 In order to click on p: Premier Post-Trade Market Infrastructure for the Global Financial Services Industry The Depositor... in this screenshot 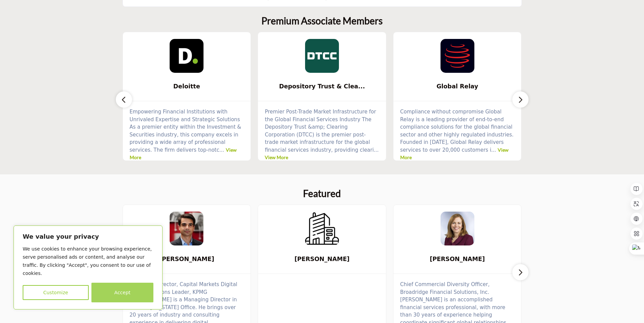, I will do `click(322, 135)`.